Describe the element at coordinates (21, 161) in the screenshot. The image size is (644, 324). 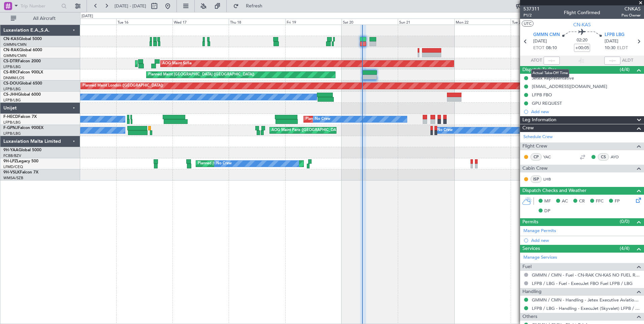
I see `a: 9H-LPZLegacy 500` at that location.